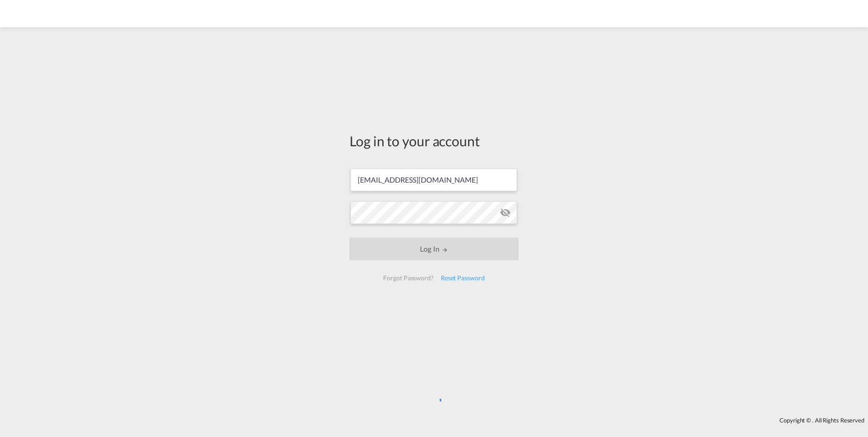  What do you see at coordinates (434, 141) in the screenshot?
I see `div: Log in to your account` at bounding box center [434, 141].